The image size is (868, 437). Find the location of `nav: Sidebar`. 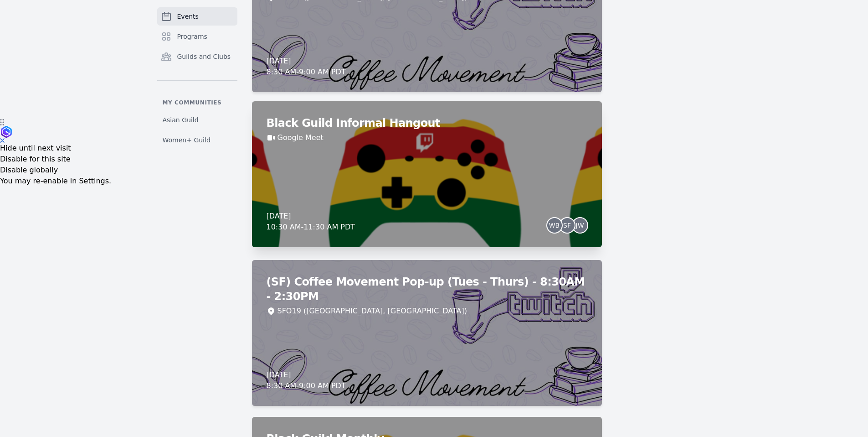

nav: Sidebar is located at coordinates (197, 78).